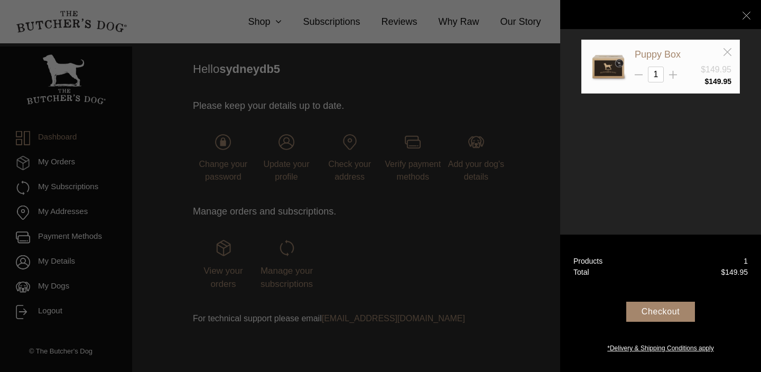 The image size is (761, 372). I want to click on div: 1, so click(745, 261).